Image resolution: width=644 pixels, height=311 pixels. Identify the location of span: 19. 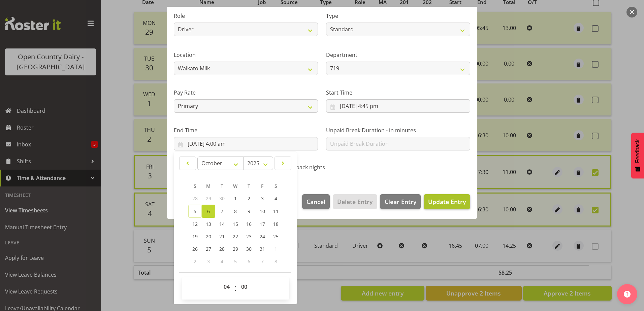
(195, 236).